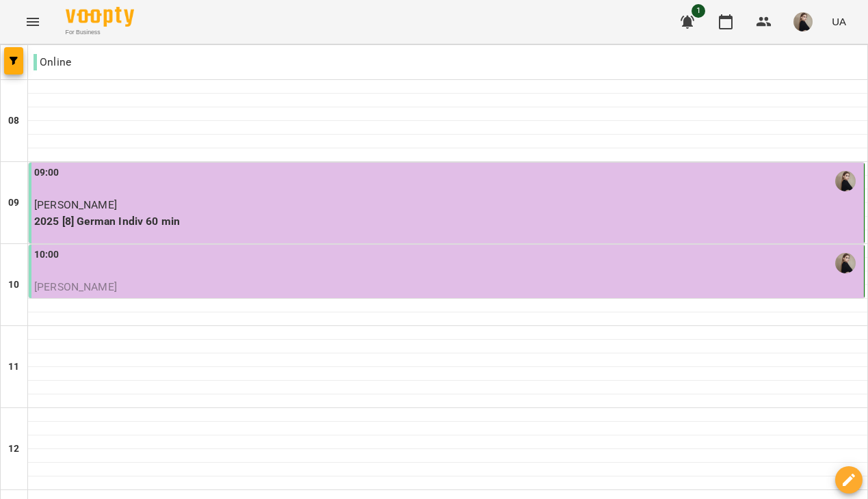 The image size is (868, 499). Describe the element at coordinates (52, 62) in the screenshot. I see `p: Online` at that location.